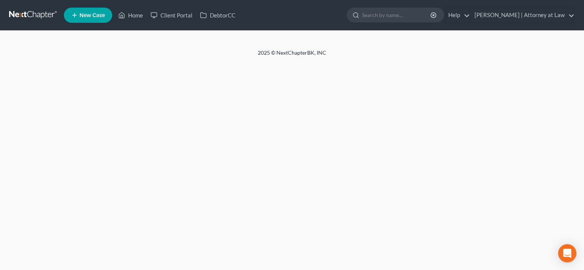 The image size is (584, 270). Describe the element at coordinates (92, 15) in the screenshot. I see `span: New Case` at that location.